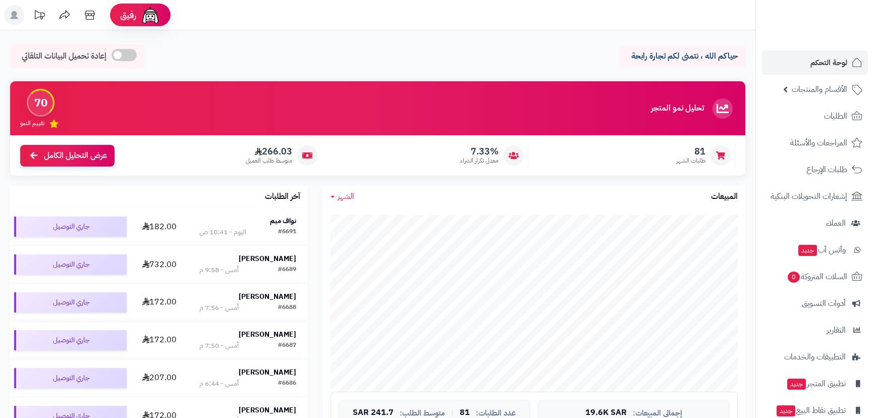 This screenshot has width=874, height=418. What do you see at coordinates (815, 357) in the screenshot?
I see `span: التطبيقات والخدمات` at bounding box center [815, 357].